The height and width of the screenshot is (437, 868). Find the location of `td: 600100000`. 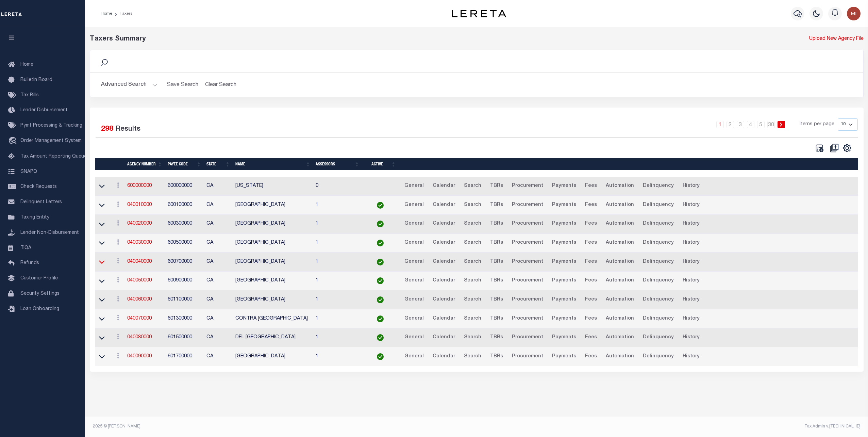

td: 600100000 is located at coordinates (184, 205).